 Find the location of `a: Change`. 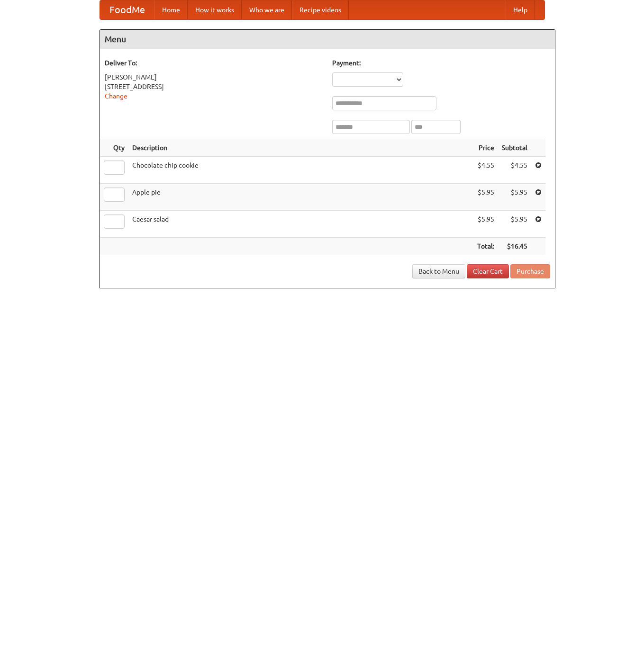

a: Change is located at coordinates (116, 96).